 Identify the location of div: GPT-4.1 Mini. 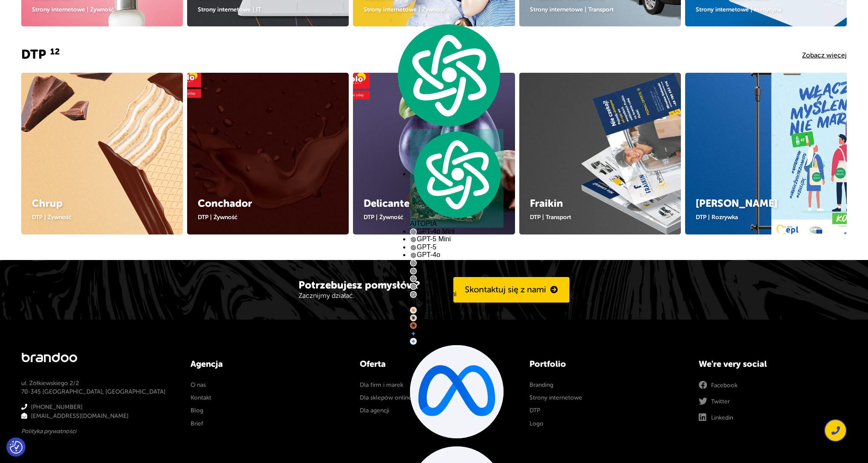
(457, 294).